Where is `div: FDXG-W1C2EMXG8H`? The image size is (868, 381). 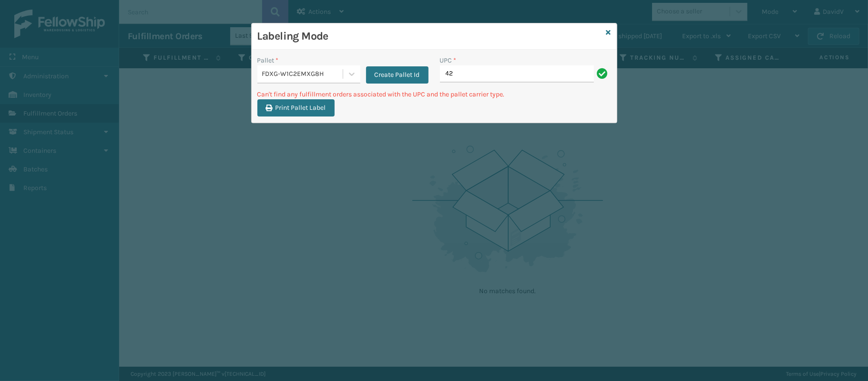 div: FDXG-W1C2EMXG8H is located at coordinates (303, 74).